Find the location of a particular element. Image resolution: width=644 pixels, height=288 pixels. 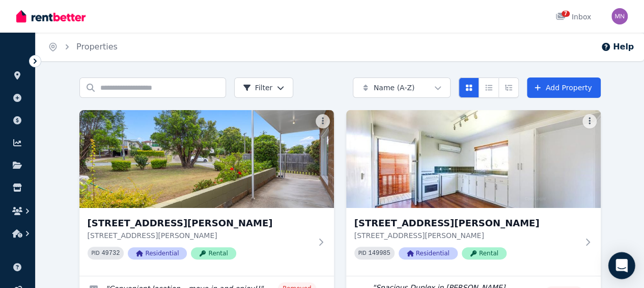

button: Expanded list view is located at coordinates (508, 88).